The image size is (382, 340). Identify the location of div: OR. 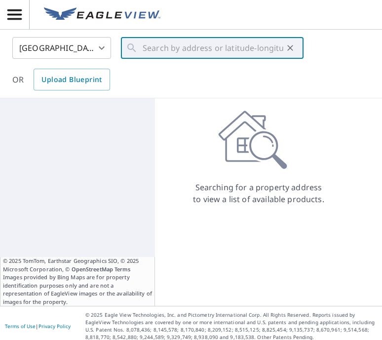
(61, 80).